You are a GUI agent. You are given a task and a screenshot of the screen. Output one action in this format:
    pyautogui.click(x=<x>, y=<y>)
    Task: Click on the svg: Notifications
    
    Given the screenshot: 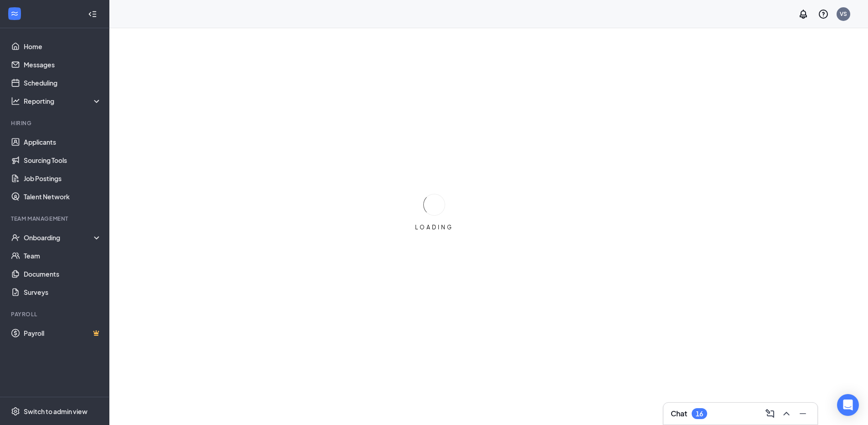 What is the action you would take?
    pyautogui.click(x=803, y=14)
    